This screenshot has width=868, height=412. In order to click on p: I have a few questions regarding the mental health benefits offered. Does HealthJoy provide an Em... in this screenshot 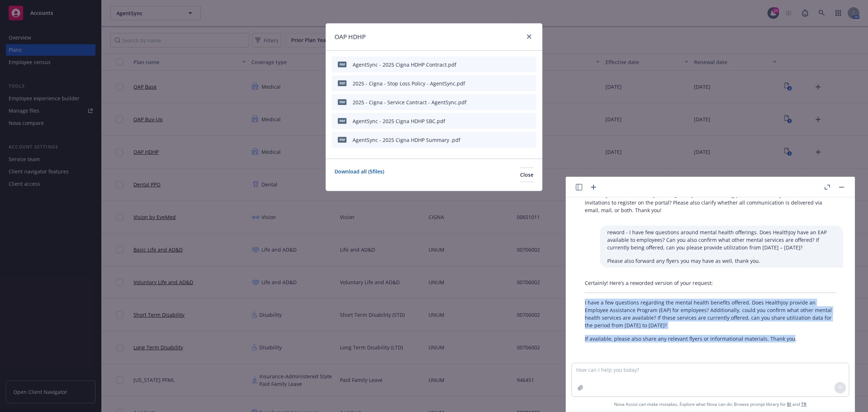, I will do `click(710, 314)`.